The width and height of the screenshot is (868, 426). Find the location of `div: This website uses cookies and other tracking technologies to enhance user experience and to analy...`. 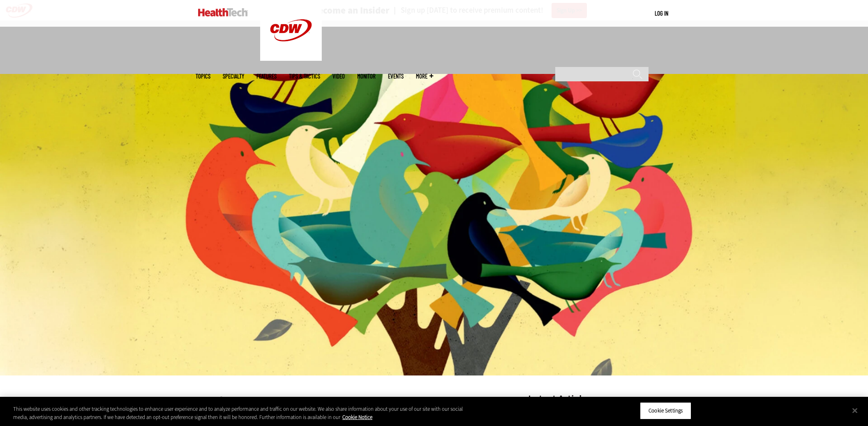

div: This website uses cookies and other tracking technologies to enhance user experience and to analy... is located at coordinates (245, 413).